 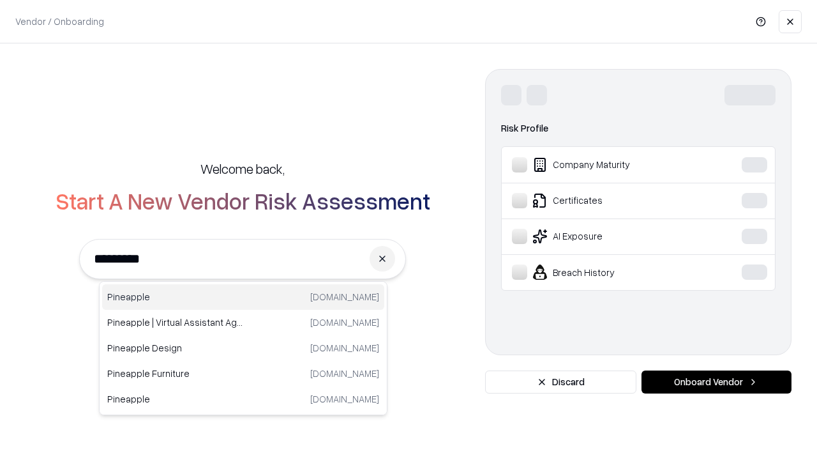 I want to click on button: Onboard Vendor, so click(x=716, y=382).